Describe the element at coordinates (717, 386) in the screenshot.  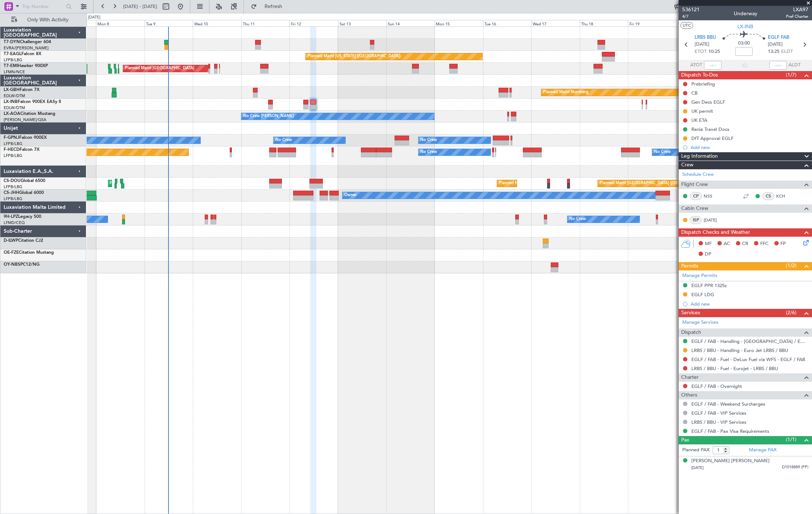
I see `a: EGLF / FAB - Overnight` at that location.